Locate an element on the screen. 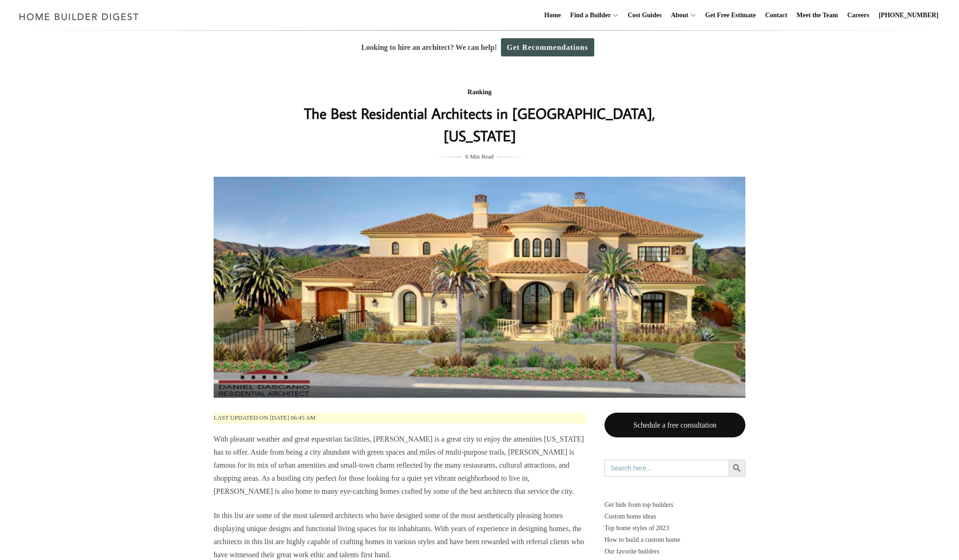 The image size is (959, 560). a: Get Free Estimate is located at coordinates (731, 15).